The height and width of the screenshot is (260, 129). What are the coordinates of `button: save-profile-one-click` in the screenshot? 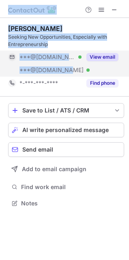 It's located at (66, 110).